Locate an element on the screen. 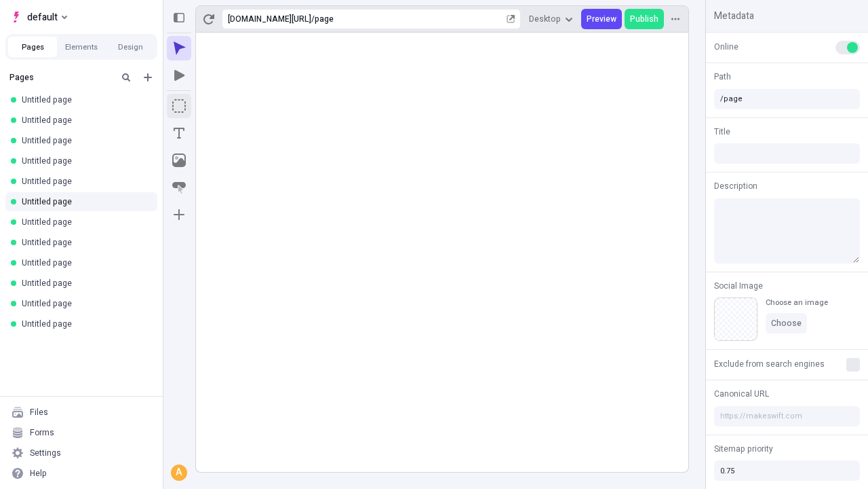 Image resolution: width=868 pixels, height=489 pixels. button: Button is located at coordinates (179, 188).